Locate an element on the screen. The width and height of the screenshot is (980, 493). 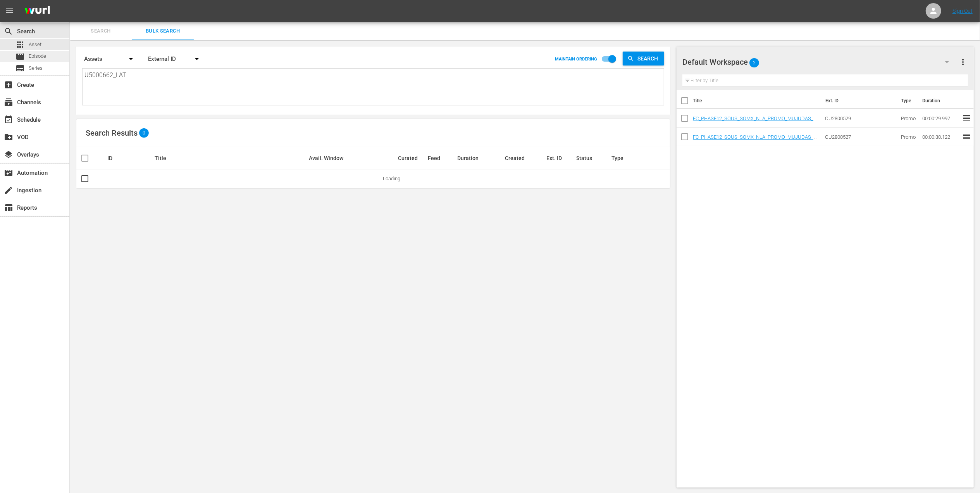
a: FC_PHASE12_SOUS_SOMX_NLA_PROMO_MUJUDAS_DIC_30_ORIGINAL is located at coordinates (755, 140).